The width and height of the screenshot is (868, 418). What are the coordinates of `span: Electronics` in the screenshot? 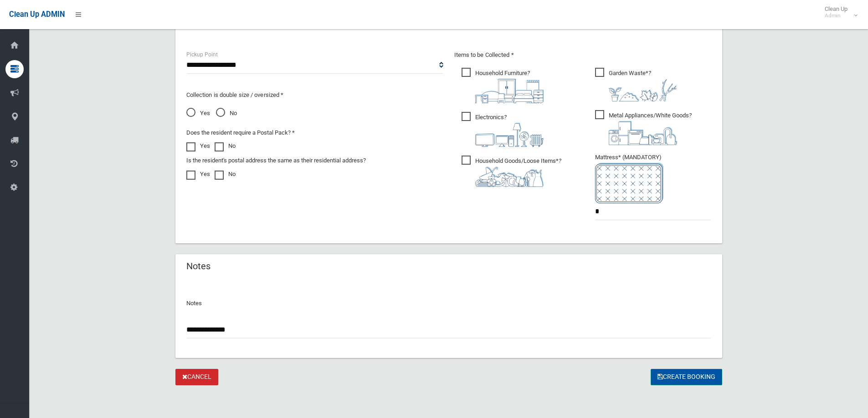 It's located at (503, 129).